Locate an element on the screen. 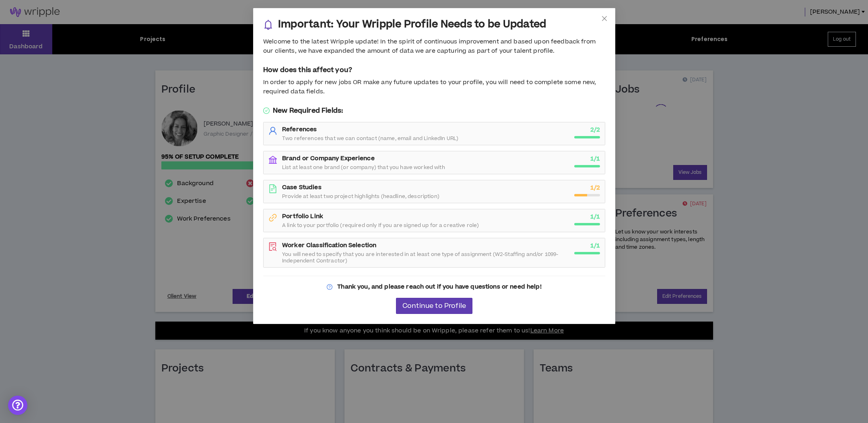 The image size is (868, 423). span: You will need to specify that you are interested in at least one type of assignment (W2-Staffing ... is located at coordinates (426, 257).